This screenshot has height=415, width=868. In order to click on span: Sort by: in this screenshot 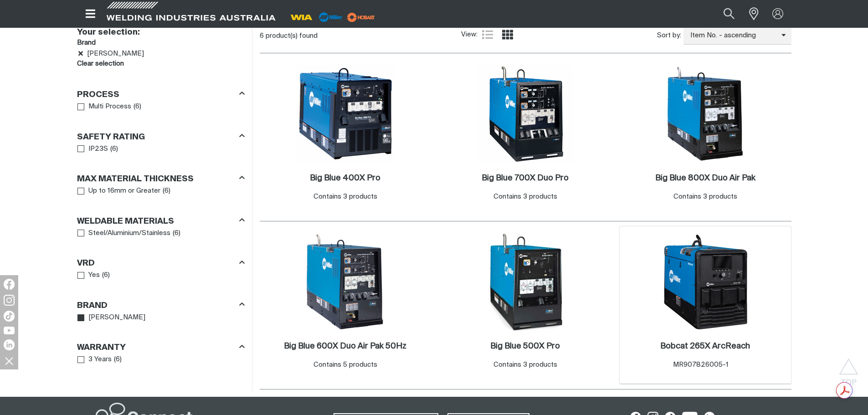, I will do `click(669, 35)`.